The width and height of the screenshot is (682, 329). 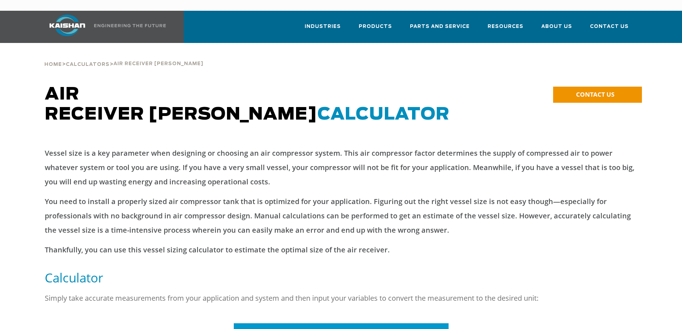 What do you see at coordinates (341, 216) in the screenshot?
I see `p: You need to install a properly sized air compressor tank that is optimized for your application. ...` at bounding box center [341, 216].